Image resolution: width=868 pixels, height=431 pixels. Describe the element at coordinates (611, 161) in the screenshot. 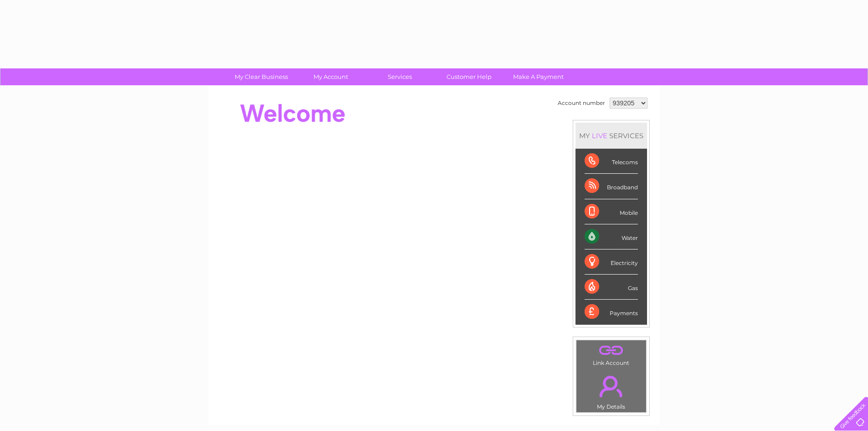

I see `div: Telecoms` at that location.